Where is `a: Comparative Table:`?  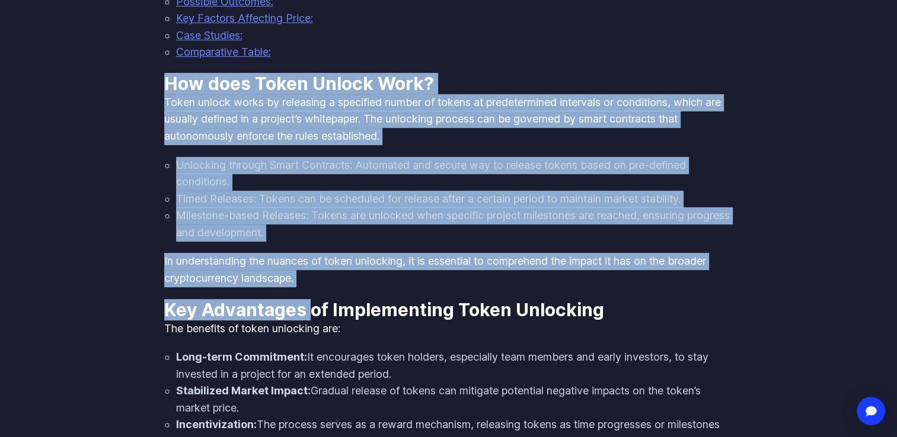
a: Comparative Table: is located at coordinates (223, 52).